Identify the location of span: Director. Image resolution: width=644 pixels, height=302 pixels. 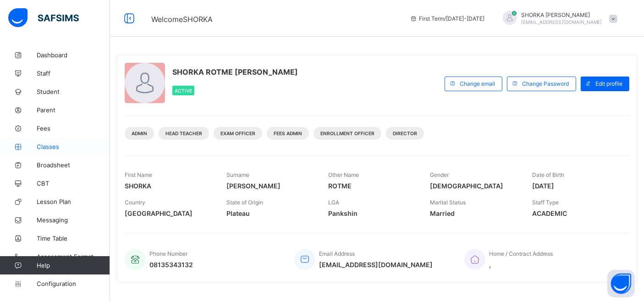
(405, 133).